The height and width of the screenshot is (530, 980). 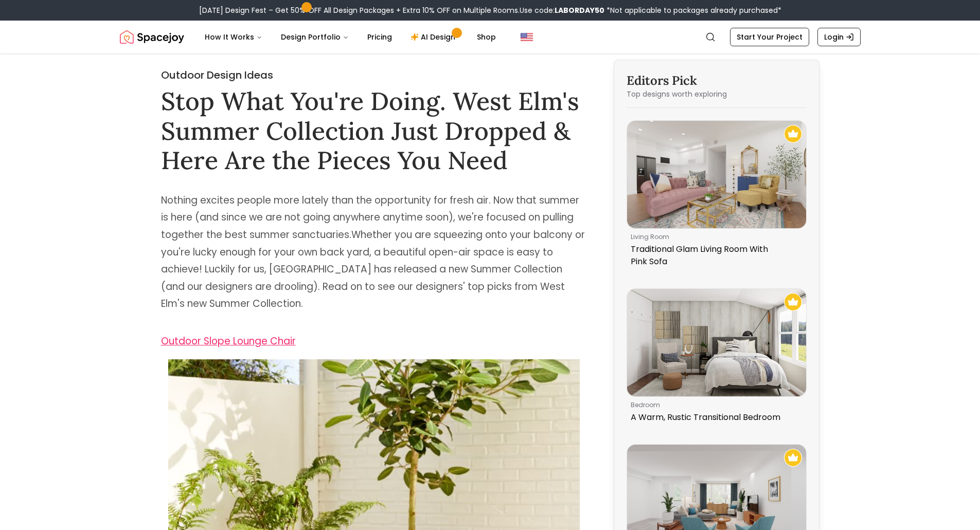 I want to click on img: United States, so click(x=527, y=37).